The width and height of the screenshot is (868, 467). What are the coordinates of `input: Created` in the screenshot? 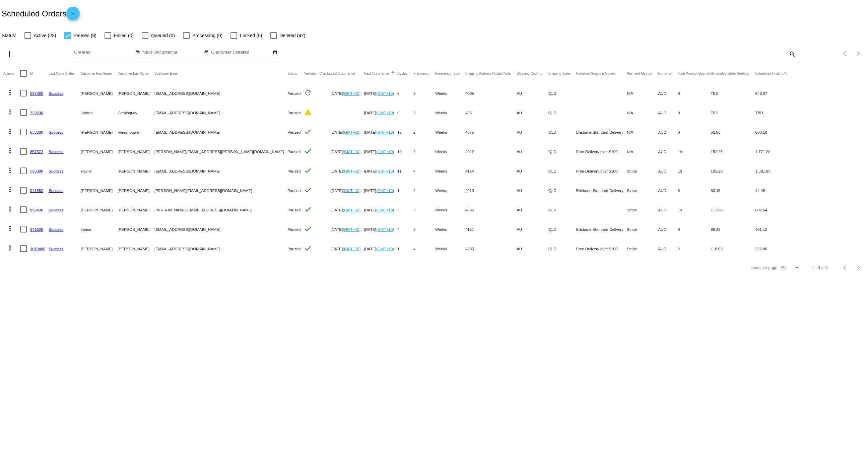 It's located at (104, 53).